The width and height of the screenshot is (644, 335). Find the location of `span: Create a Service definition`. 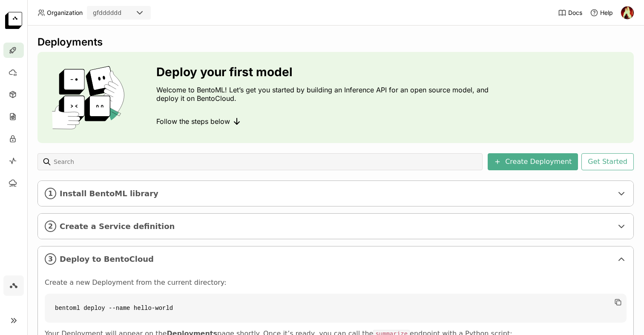

span: Create a Service definition is located at coordinates (336, 226).